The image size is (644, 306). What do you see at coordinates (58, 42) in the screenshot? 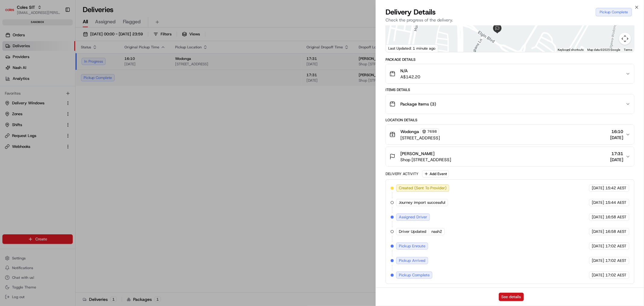
I see `input: Clear` at bounding box center [58, 42].